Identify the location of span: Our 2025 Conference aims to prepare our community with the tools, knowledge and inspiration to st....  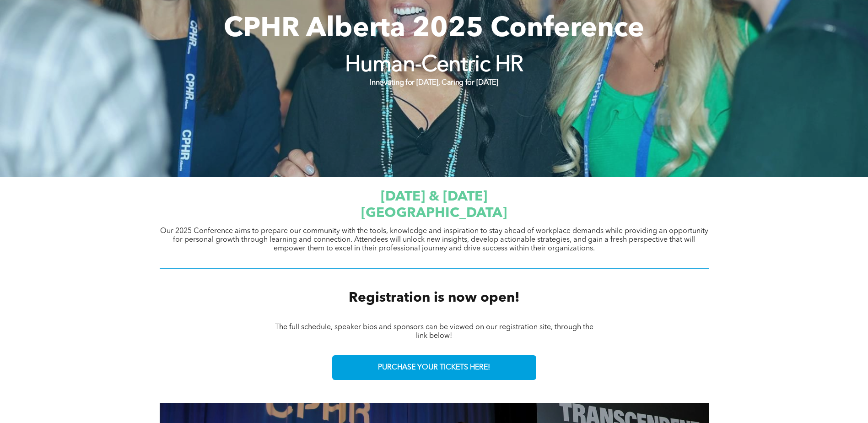
(434, 240).